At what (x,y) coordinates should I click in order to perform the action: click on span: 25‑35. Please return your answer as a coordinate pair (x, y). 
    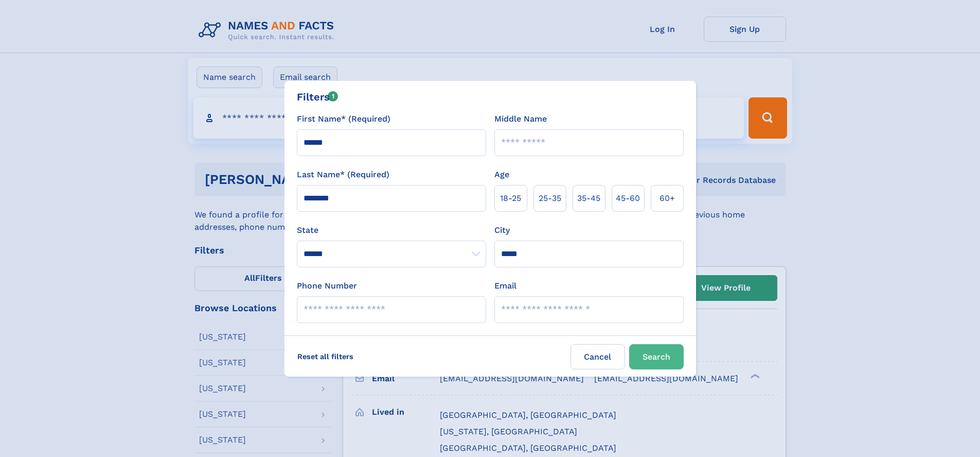
    Looking at the image, I should click on (550, 198).